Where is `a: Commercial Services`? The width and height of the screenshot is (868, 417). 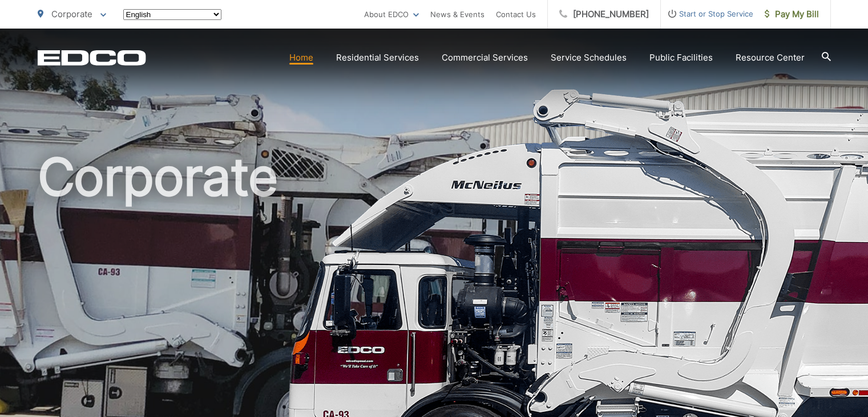 a: Commercial Services is located at coordinates (485, 58).